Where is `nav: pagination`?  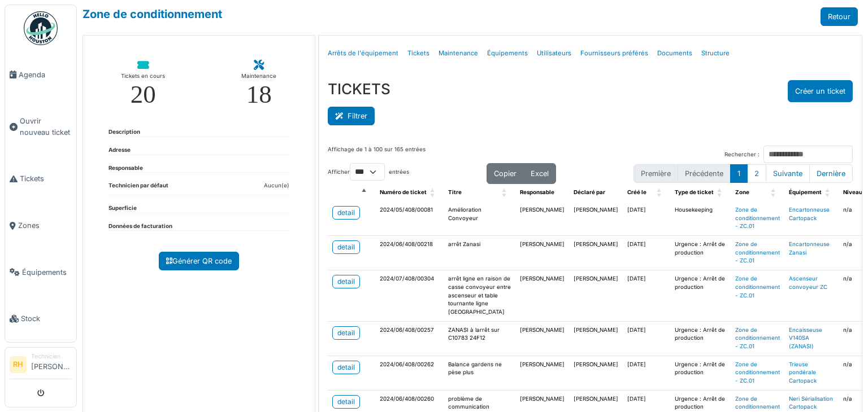
nav: pagination is located at coordinates (743, 173).